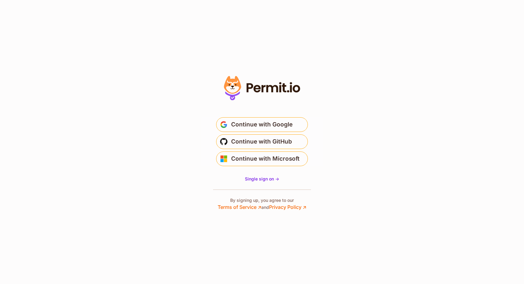 The image size is (524, 284). I want to click on p: By signing up, you agree to our and, so click(262, 204).